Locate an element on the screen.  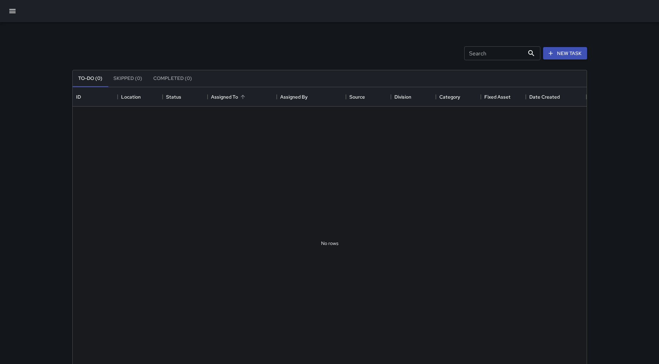
button: Sort is located at coordinates (243, 97).